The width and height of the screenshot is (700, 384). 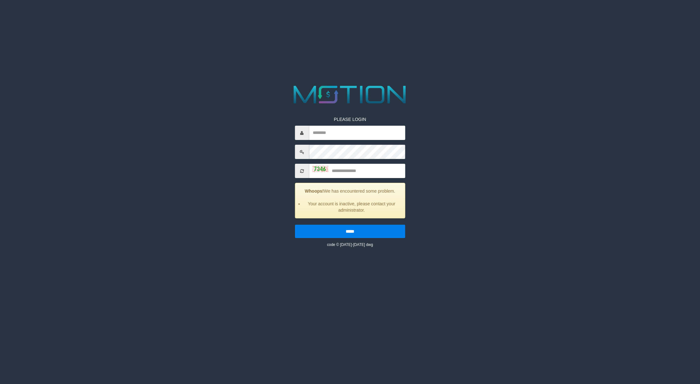 I want to click on img: MOTION_logo.png, so click(x=350, y=94).